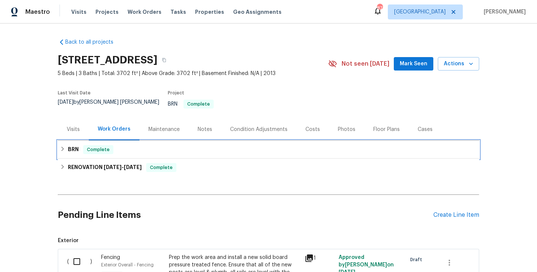 This screenshot has width=537, height=272. Describe the element at coordinates (176, 93) in the screenshot. I see `span: Project` at that location.